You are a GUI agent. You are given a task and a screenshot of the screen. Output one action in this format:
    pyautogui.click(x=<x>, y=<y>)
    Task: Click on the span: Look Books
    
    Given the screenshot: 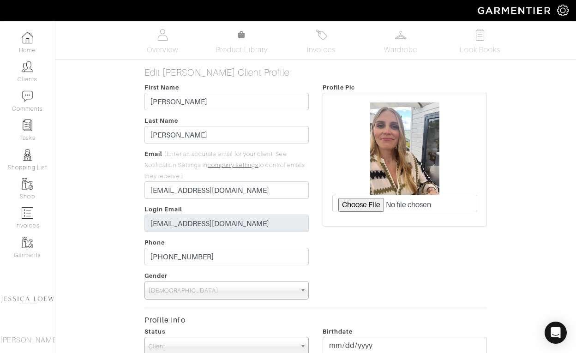 What is the action you would take?
    pyautogui.click(x=480, y=50)
    